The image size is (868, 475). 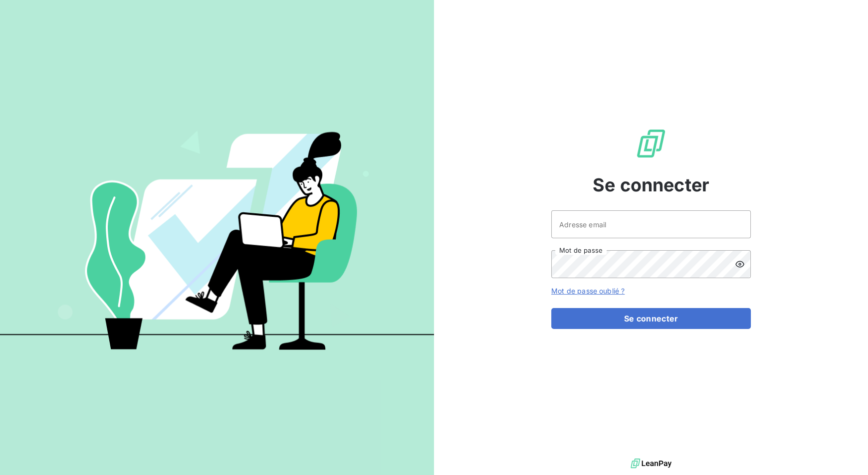 What do you see at coordinates (651, 464) in the screenshot?
I see `img: logo` at bounding box center [651, 464].